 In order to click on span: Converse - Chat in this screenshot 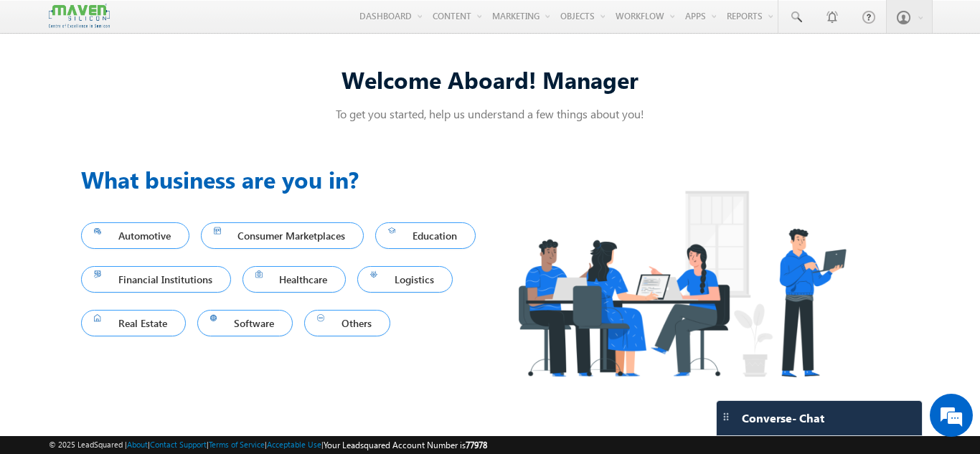, I will do `click(783, 419)`.